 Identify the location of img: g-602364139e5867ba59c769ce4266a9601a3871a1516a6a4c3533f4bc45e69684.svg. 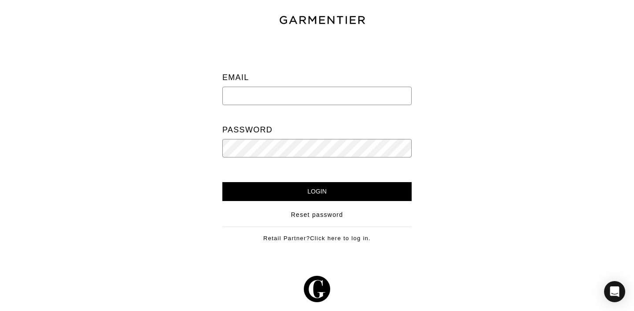
(317, 289).